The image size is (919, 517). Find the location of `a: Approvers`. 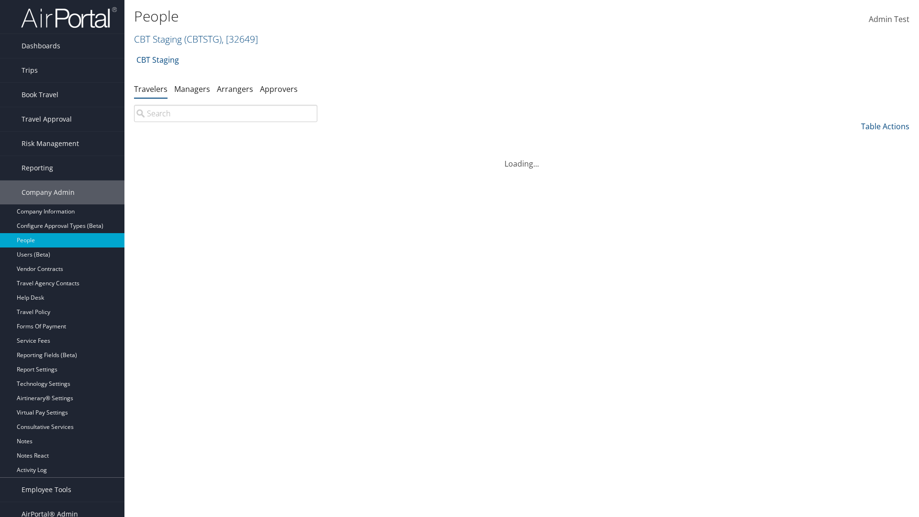

a: Approvers is located at coordinates (279, 89).